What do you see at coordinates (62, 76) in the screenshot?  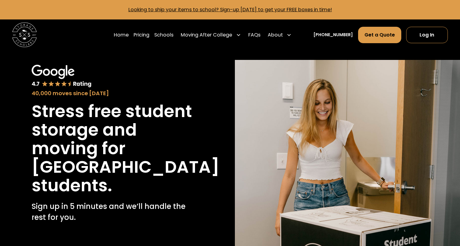 I see `img: Google 4.7 star rating` at bounding box center [62, 76].